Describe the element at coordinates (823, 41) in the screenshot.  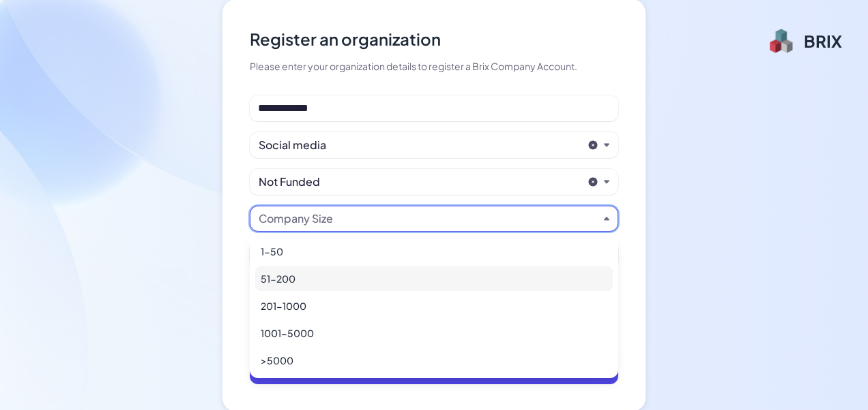
I see `div: BRIX` at that location.